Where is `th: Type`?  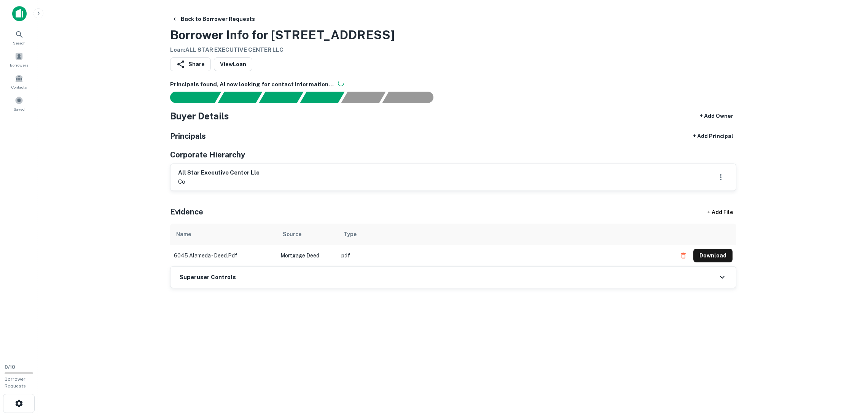 th: Type is located at coordinates (505, 234).